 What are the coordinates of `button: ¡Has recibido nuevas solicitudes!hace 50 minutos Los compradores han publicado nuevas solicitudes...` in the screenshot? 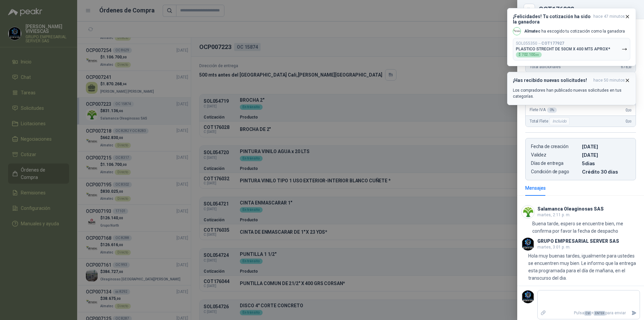 It's located at (571, 88).